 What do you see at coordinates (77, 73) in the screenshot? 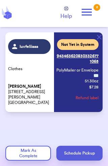
I see `span: PolyMailer or Envelope ✉️` at bounding box center [77, 73].